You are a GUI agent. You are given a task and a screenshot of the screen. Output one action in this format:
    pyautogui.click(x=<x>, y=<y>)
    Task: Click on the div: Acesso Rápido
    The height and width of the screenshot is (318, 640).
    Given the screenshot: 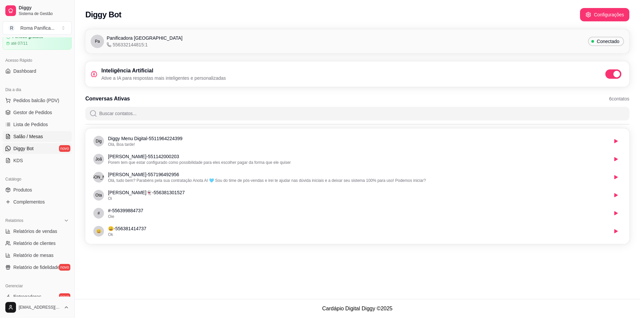 What is the action you would take?
    pyautogui.click(x=37, y=60)
    